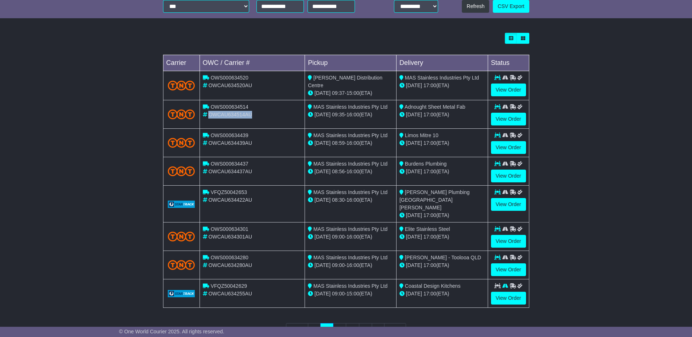 This screenshot has width=692, height=337. Describe the element at coordinates (428, 229) in the screenshot. I see `span: Elite Stainless Steel` at that location.